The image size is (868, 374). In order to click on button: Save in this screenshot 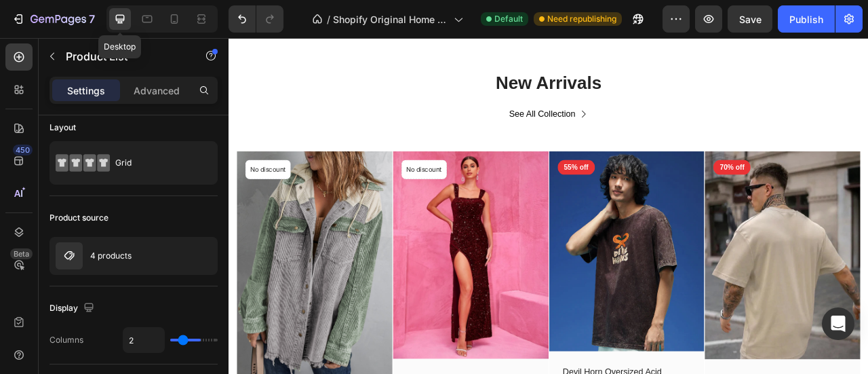, I will do `click(750, 19)`.